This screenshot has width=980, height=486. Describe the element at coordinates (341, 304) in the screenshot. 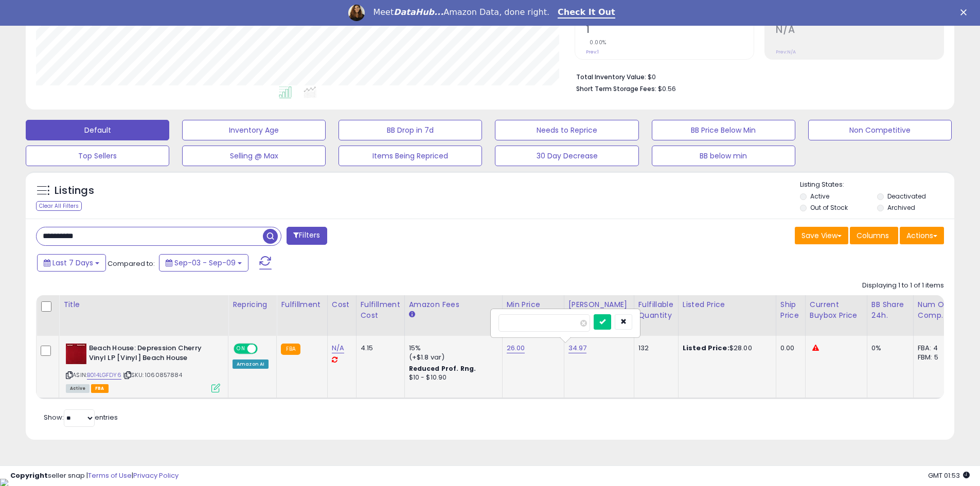

I see `div: Cost` at that location.